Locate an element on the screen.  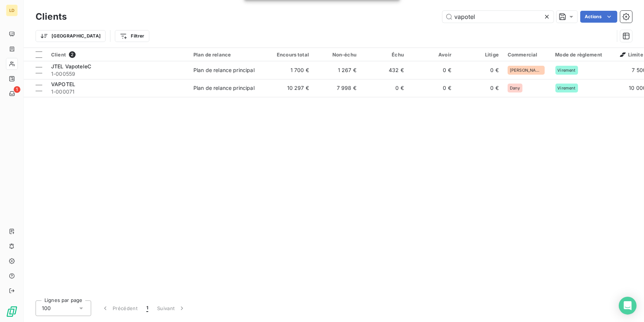
td: 10 297 € is located at coordinates (290, 88).